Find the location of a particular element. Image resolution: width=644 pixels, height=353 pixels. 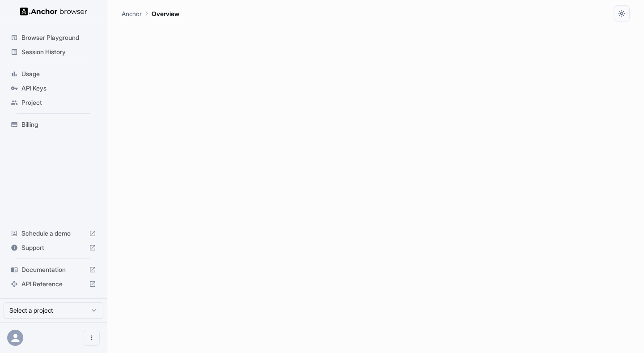

span: Browser Playground is located at coordinates (59, 38).